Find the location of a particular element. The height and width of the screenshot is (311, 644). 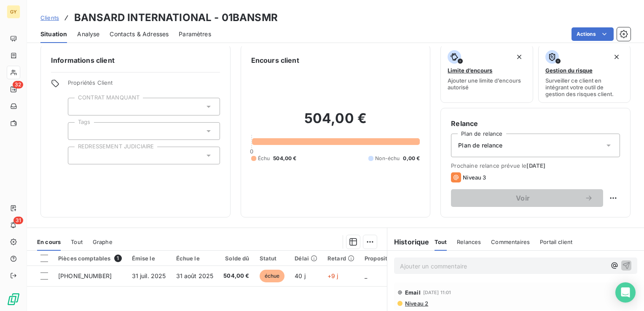

span: Situation is located at coordinates (54, 34).